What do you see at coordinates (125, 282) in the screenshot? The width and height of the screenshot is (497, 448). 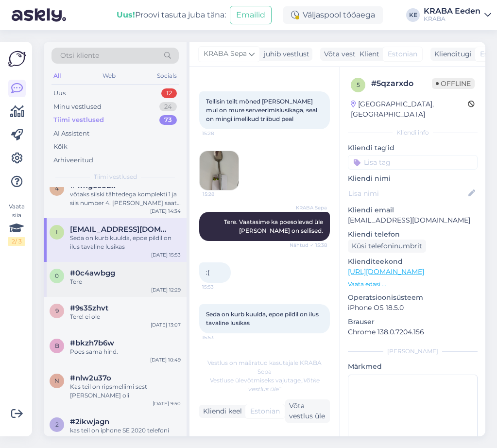 I see `div: Tere` at bounding box center [125, 282].